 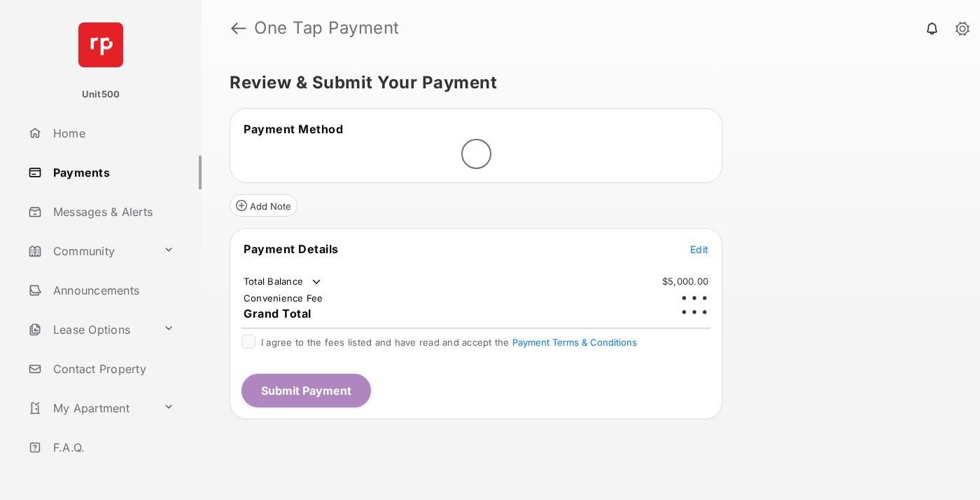 What do you see at coordinates (575, 342) in the screenshot?
I see `button: I agree to the fees listed and have read and accept the` at bounding box center [575, 342].